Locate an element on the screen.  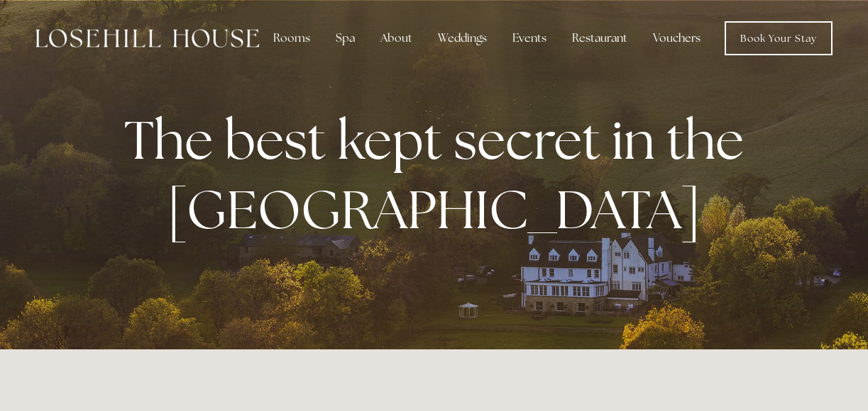
div: Weddings is located at coordinates (462, 39).